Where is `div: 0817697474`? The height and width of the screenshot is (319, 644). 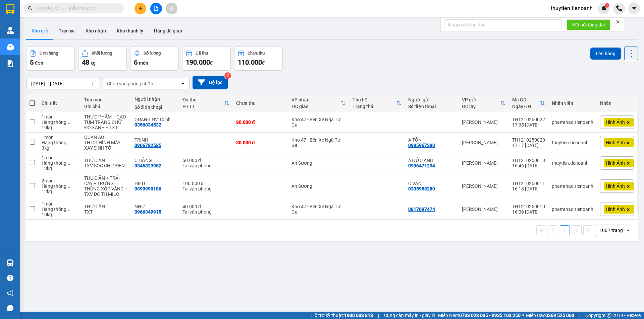
div: 0817697474 is located at coordinates (422, 209).